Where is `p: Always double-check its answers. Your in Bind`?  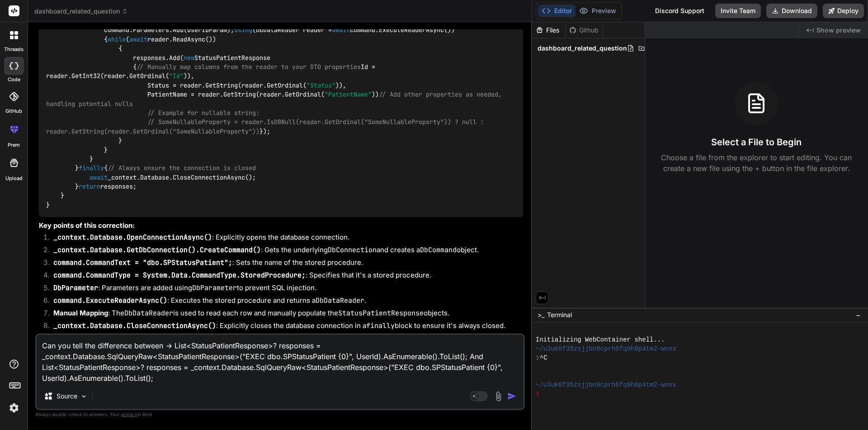 p: Always double-check its answers. Your in Bind is located at coordinates (279, 415).